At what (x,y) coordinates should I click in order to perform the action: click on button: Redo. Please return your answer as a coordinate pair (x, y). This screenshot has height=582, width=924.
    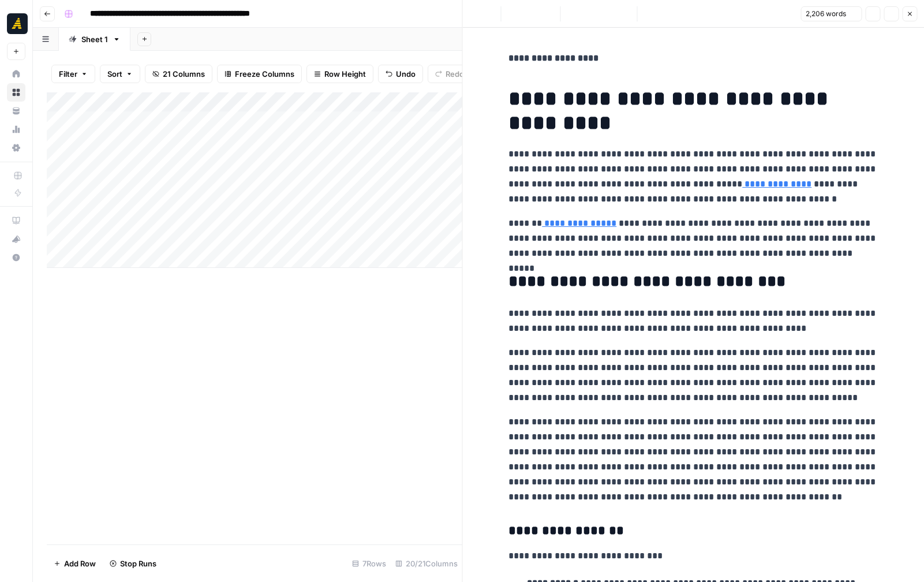
    Looking at the image, I should click on (449, 74).